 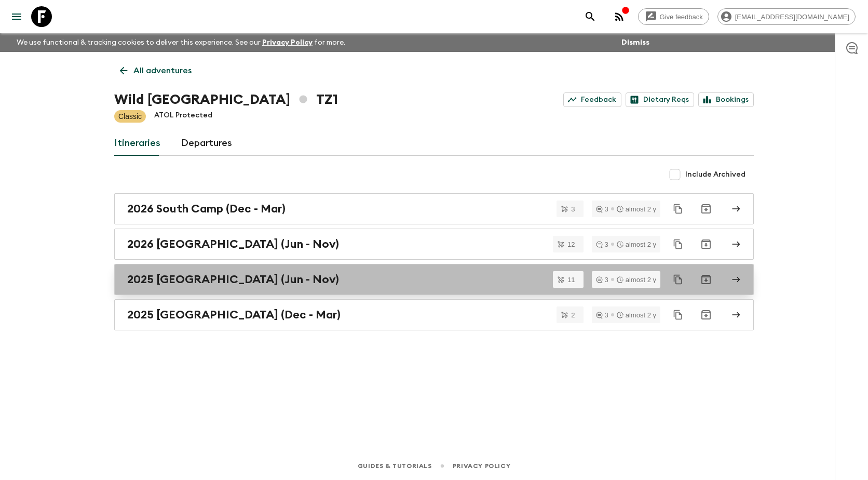 What do you see at coordinates (183, 116) in the screenshot?
I see `p: ATOL Protected` at bounding box center [183, 116].